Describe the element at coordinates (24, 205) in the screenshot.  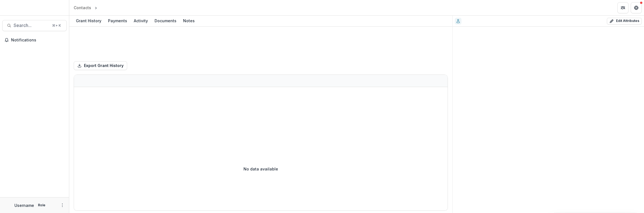
I see `p: Username` at that location.